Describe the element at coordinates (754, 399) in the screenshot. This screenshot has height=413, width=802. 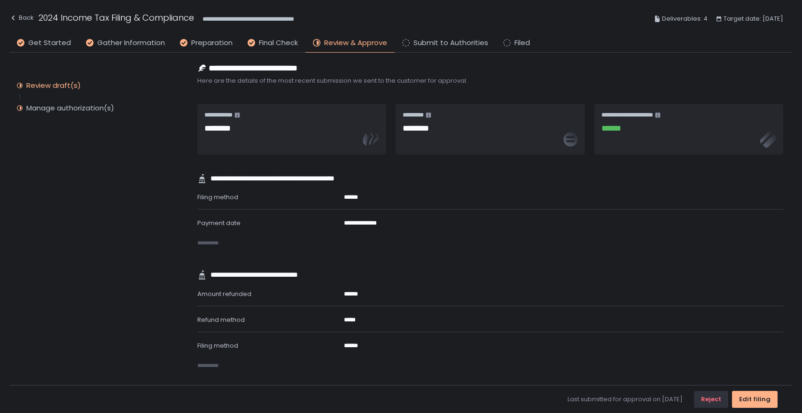
I see `div: Edit filing` at that location.